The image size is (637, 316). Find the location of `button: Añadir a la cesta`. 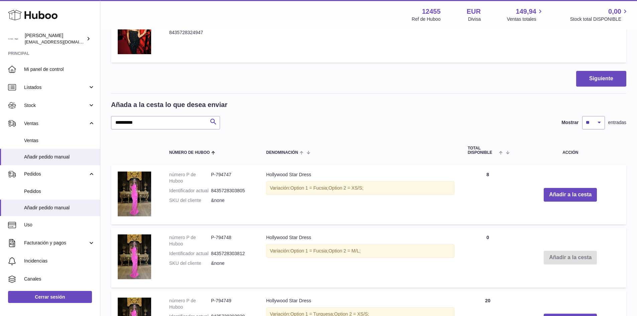

button: Añadir a la cesta is located at coordinates (570, 195).